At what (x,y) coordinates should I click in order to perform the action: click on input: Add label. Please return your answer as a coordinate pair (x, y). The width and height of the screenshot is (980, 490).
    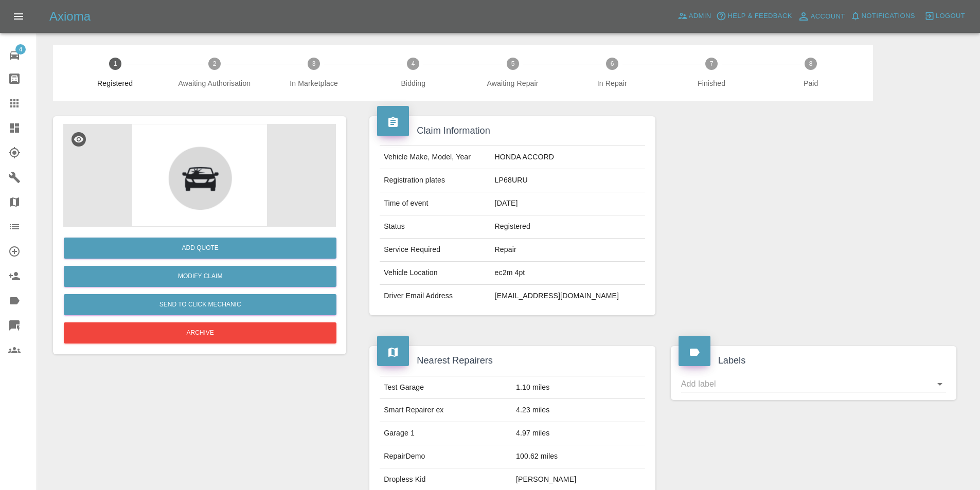
    Looking at the image, I should click on (806, 383).